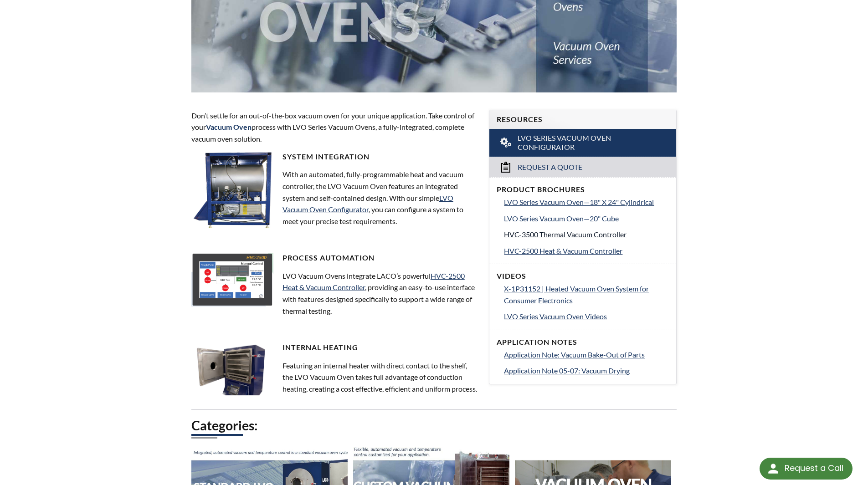  What do you see at coordinates (335, 377) in the screenshot?
I see `p: Featuring an internal heater with direct contact to the shelf, the LVO Vacuum Oven takes full adv...` at bounding box center [335, 377].